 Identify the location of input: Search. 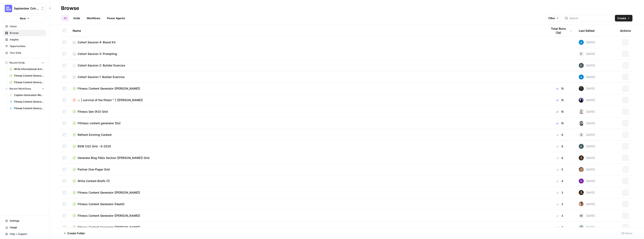
(590, 18).